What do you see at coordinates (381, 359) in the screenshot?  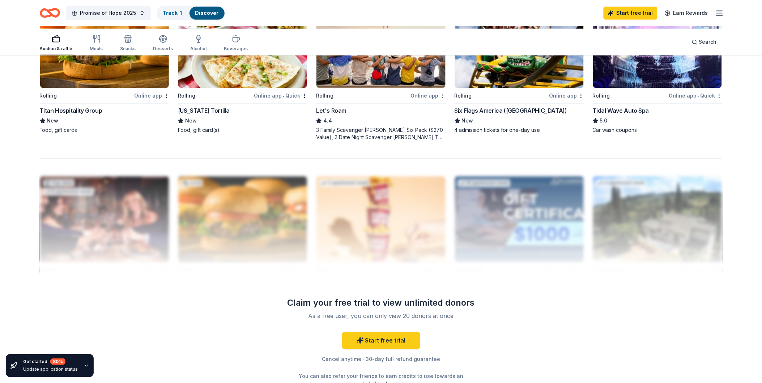 I see `div: Cancel anytime · 30-day full refund guarantee` at bounding box center [381, 359].